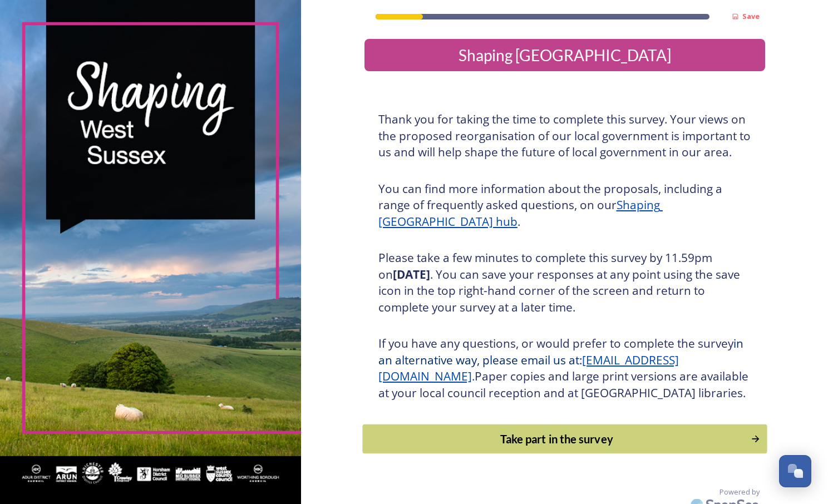 The height and width of the screenshot is (504, 828). What do you see at coordinates (751, 16) in the screenshot?
I see `strong: Save` at bounding box center [751, 16].